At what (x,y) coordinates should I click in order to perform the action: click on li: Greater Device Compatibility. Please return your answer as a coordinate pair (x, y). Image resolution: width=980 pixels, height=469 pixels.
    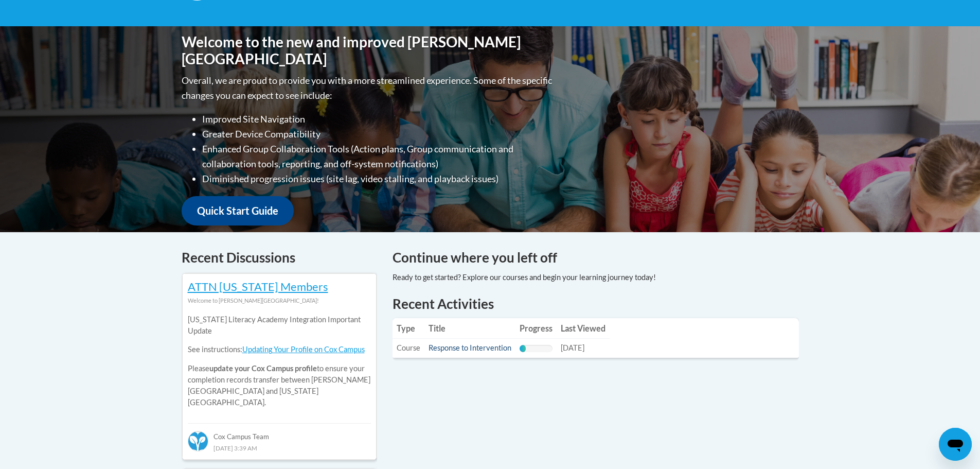
    Looking at the image, I should click on (378, 134).